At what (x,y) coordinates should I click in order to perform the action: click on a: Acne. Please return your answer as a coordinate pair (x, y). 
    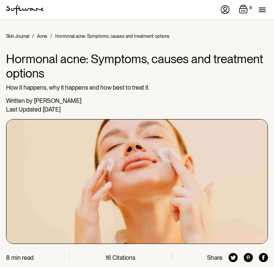
    Looking at the image, I should click on (42, 36).